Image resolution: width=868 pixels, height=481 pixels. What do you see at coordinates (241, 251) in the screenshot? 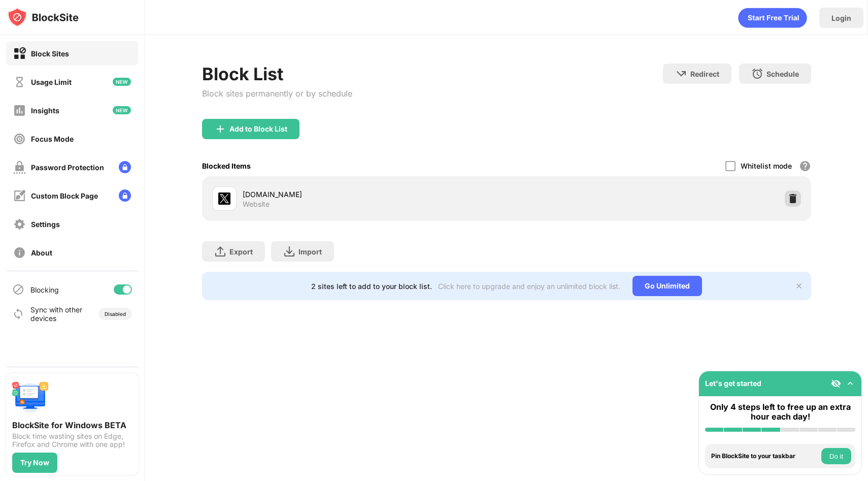
I see `div: Export` at bounding box center [241, 251].